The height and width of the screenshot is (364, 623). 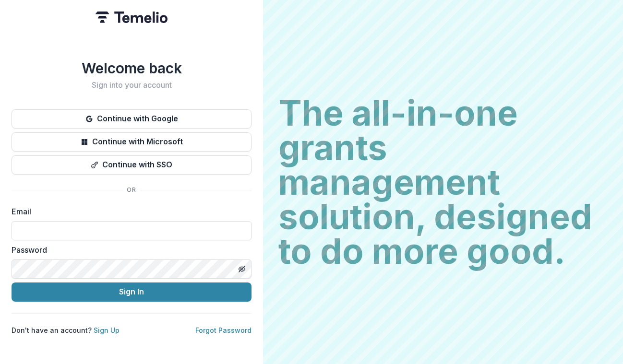 I want to click on a: Sign Up, so click(x=106, y=330).